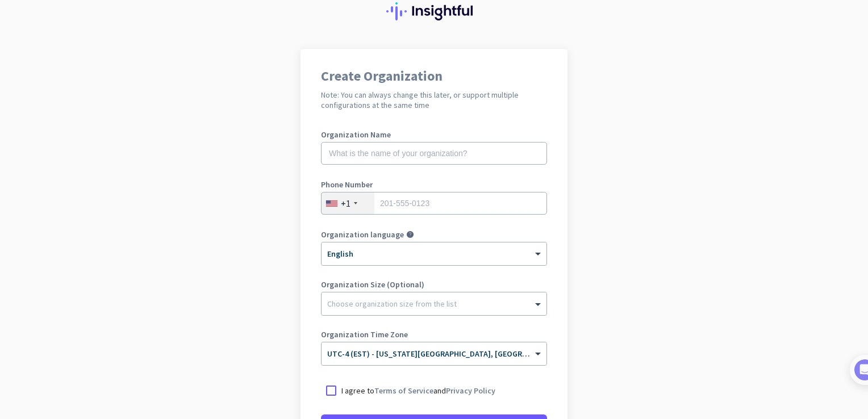 Image resolution: width=868 pixels, height=419 pixels. Describe the element at coordinates (434, 11) in the screenshot. I see `img: Insightful` at that location.